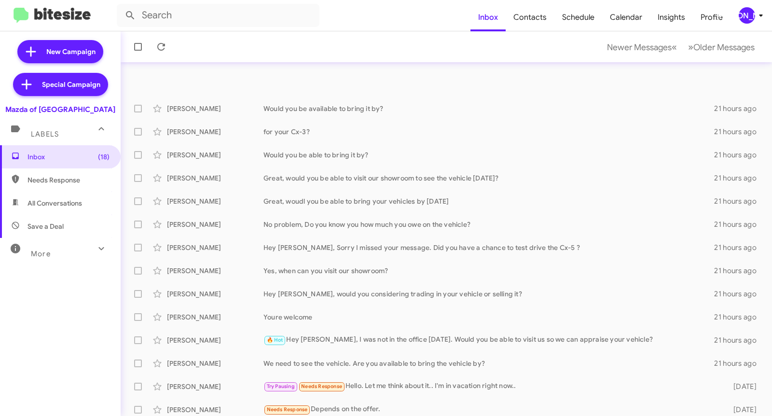 The image size is (772, 416). Describe the element at coordinates (492, 409) in the screenshot. I see `div: Depends on the offer.` at that location.